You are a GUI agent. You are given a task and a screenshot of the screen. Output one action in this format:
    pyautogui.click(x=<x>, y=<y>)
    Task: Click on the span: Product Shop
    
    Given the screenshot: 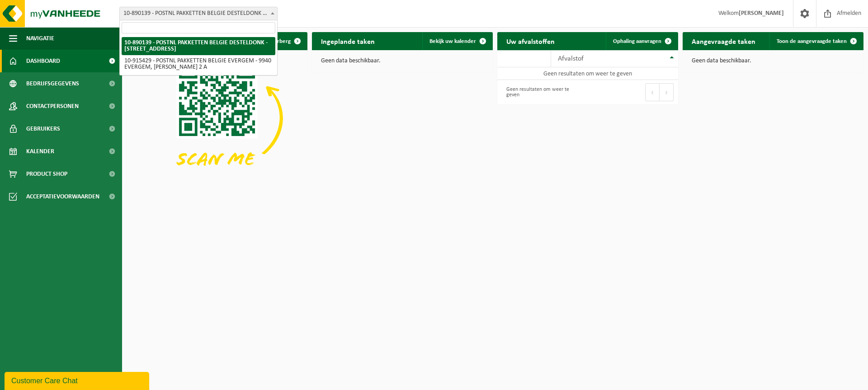 What is the action you would take?
    pyautogui.click(x=46, y=174)
    